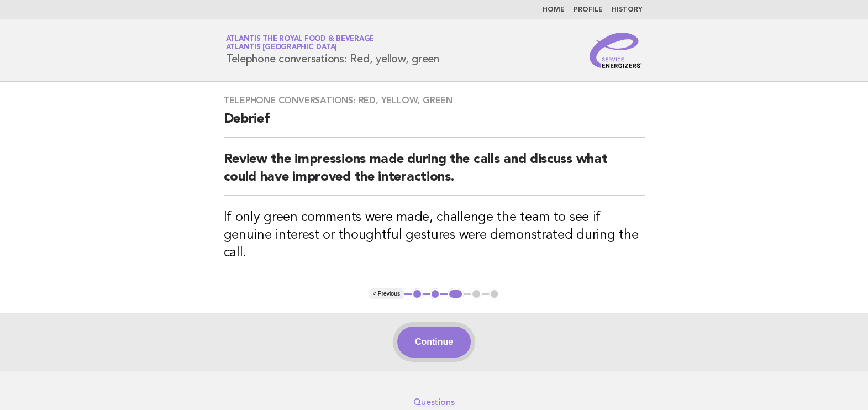 The width and height of the screenshot is (868, 410). Describe the element at coordinates (417, 294) in the screenshot. I see `button: 1` at that location.